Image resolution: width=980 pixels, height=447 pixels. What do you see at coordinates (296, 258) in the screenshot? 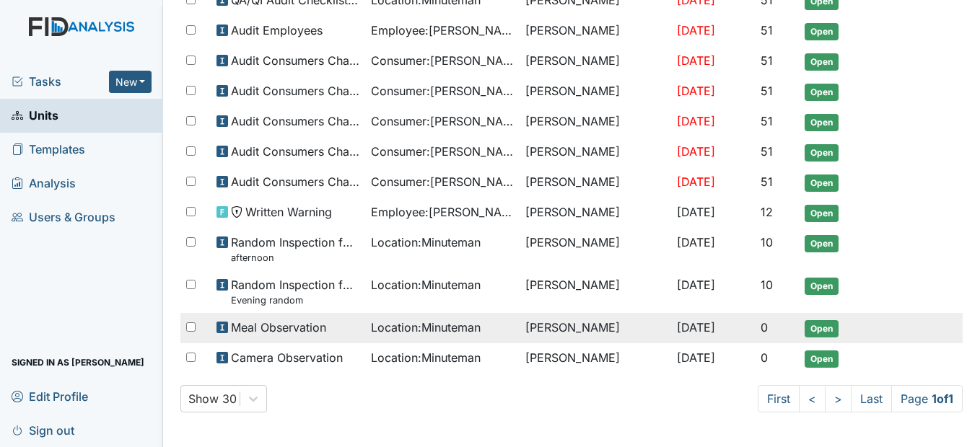
I see `small: afternoon` at bounding box center [296, 258].